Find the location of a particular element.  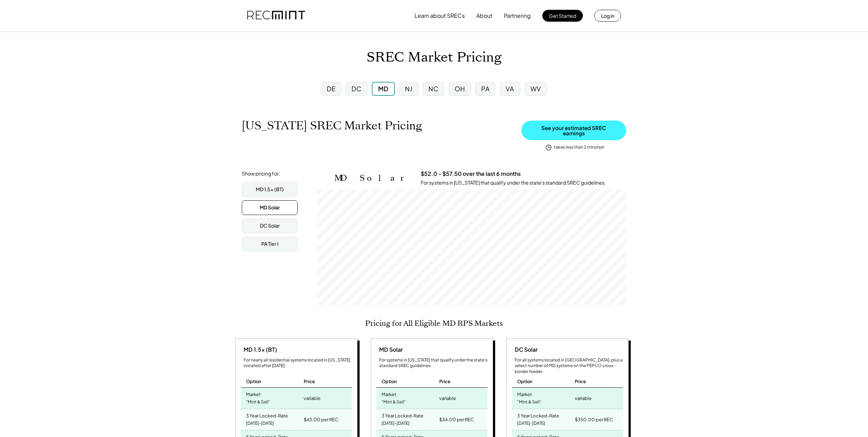

h2: Pricing for All Eligible MD RPS Markets is located at coordinates (434, 324).